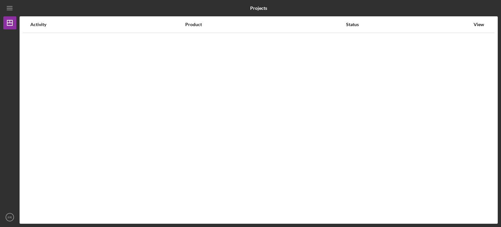 The height and width of the screenshot is (227, 501). I want to click on div: Activity, so click(107, 24).